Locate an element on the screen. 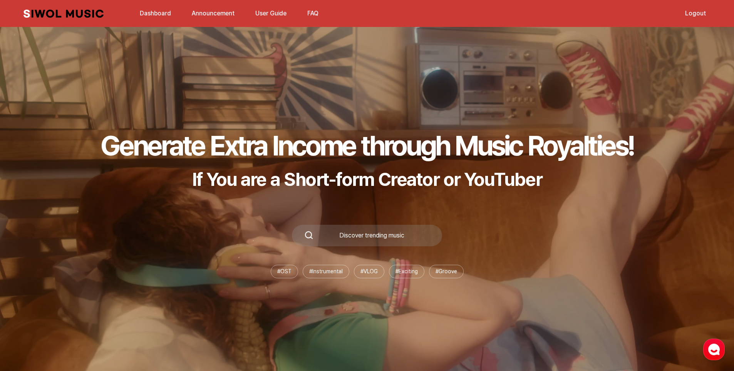 Image resolution: width=734 pixels, height=371 pixels. li: # Groove is located at coordinates (446, 271).